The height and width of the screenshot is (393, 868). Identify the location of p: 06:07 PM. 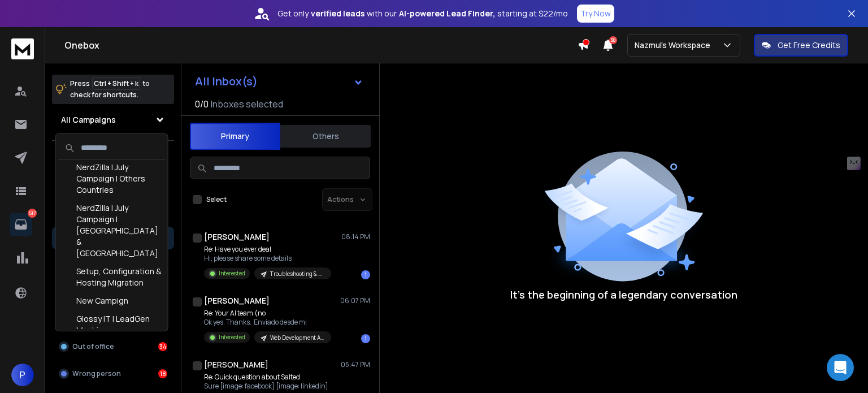
(355, 301).